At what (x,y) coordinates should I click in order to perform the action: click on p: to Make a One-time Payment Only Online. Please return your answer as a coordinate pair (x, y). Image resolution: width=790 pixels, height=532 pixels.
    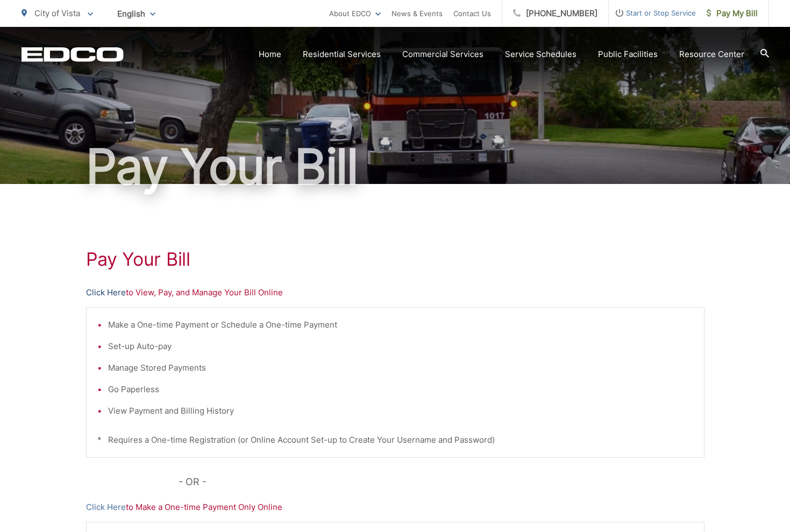
    Looking at the image, I should click on (395, 507).